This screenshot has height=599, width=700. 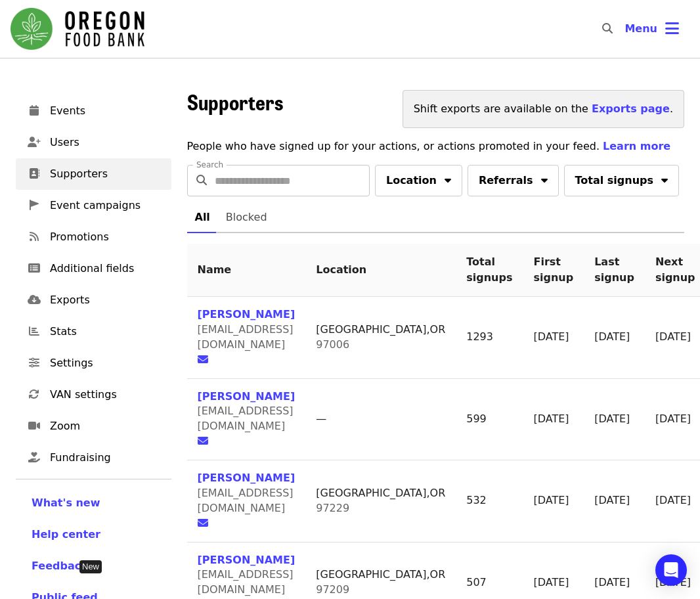 I want to click on button: Toggle account menu, so click(x=651, y=29).